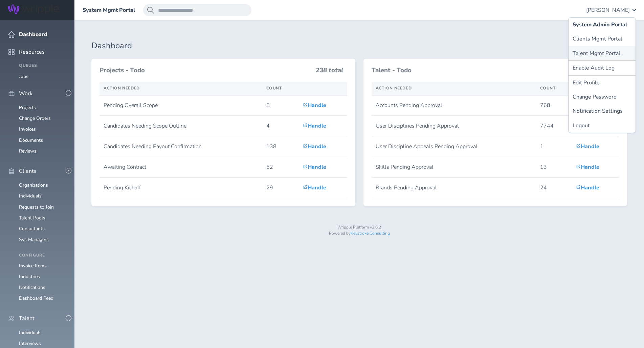 The width and height of the screenshot is (644, 348). Describe the element at coordinates (554, 146) in the screenshot. I see `td: 1` at that location.